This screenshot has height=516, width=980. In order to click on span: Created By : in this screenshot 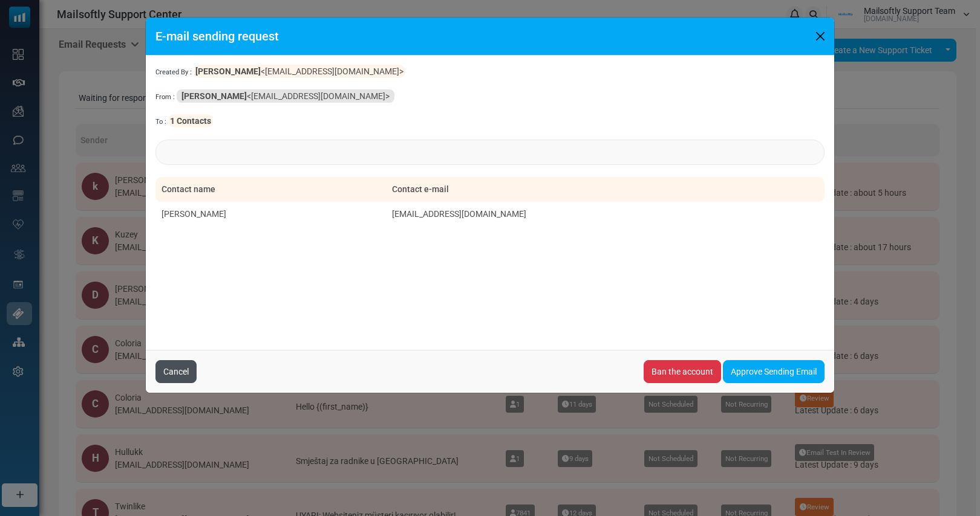, I will do `click(174, 72)`.